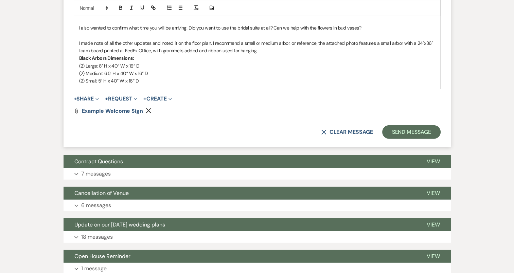 This screenshot has width=514, height=273. Describe the element at coordinates (99, 161) in the screenshot. I see `span: Contract Questions` at that location.